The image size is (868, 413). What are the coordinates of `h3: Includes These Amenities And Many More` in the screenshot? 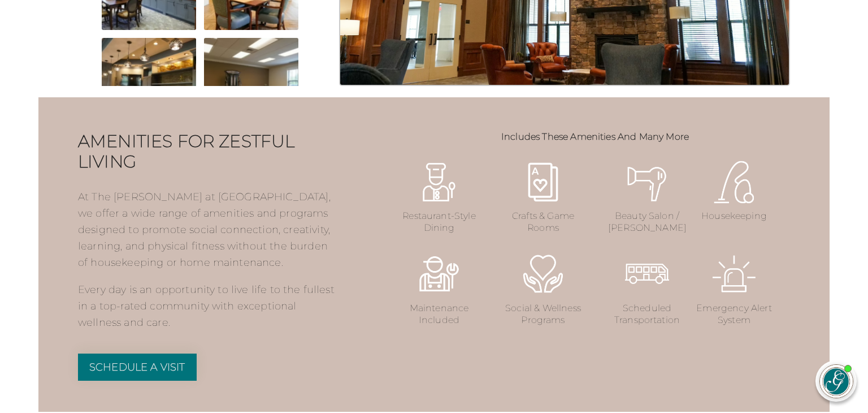 It's located at (595, 136).